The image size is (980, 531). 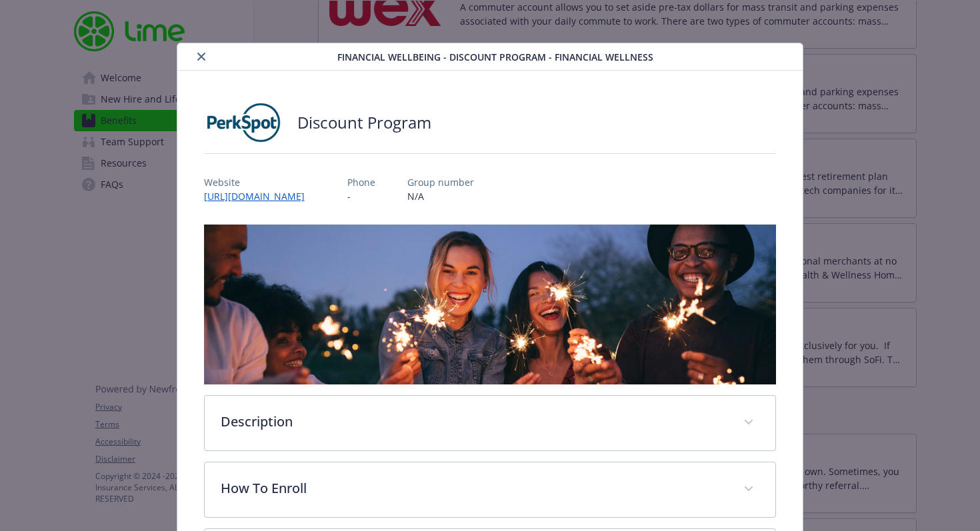 I want to click on p: Phone, so click(x=362, y=182).